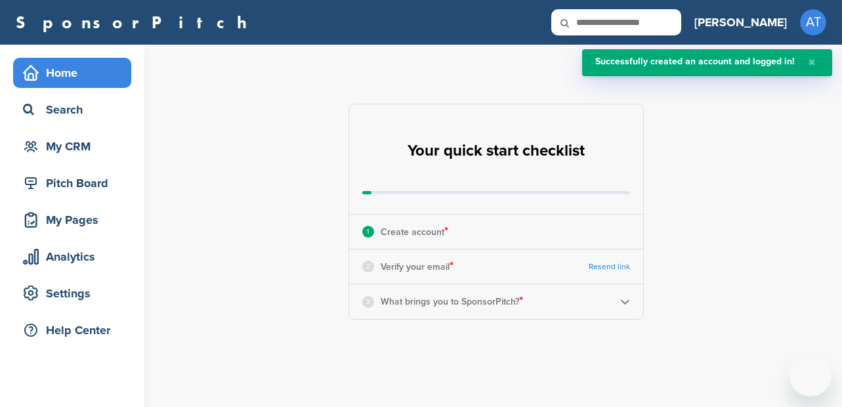 The width and height of the screenshot is (842, 407). Describe the element at coordinates (135, 22) in the screenshot. I see `a: SponsorPitch` at that location.